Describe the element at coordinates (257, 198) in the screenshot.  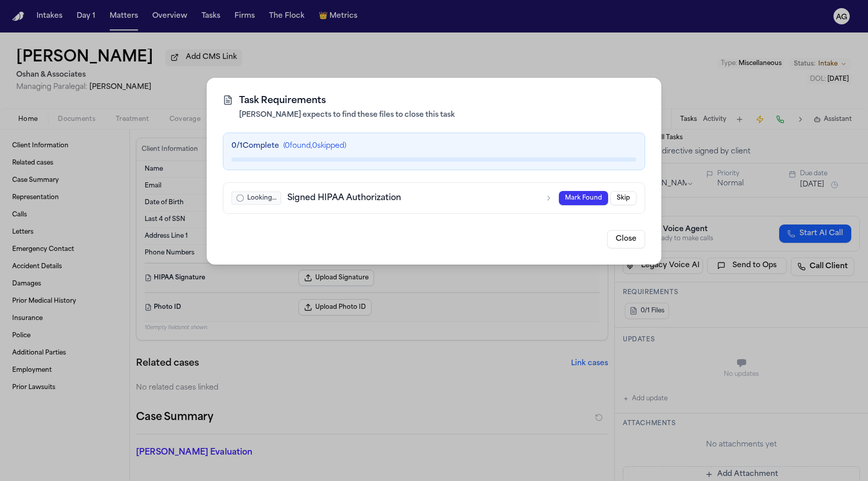
I see `div: Looking...` at that location.